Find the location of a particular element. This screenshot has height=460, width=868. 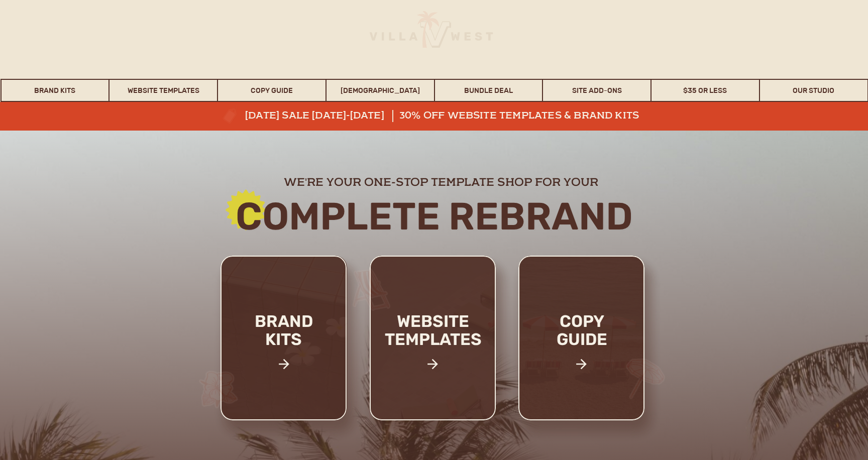

h2: we're your one-stop template shop for your is located at coordinates (441, 181).